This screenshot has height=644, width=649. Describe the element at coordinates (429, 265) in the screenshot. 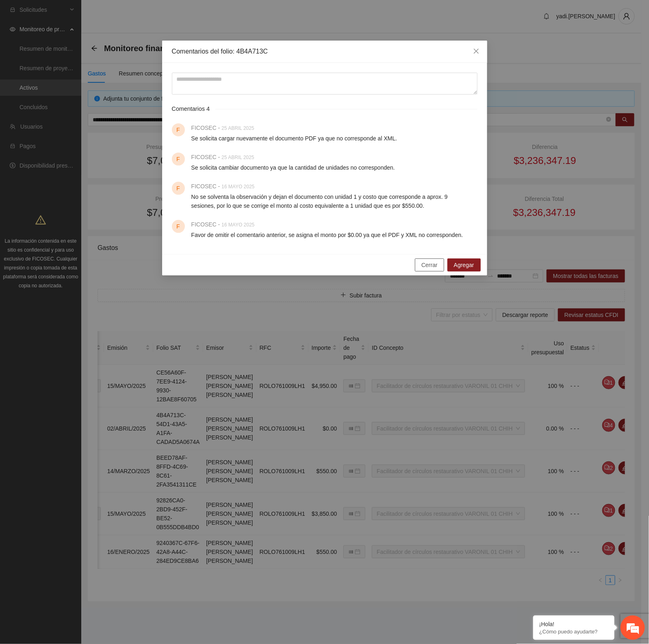

I see `span: Cerrar` at that location.